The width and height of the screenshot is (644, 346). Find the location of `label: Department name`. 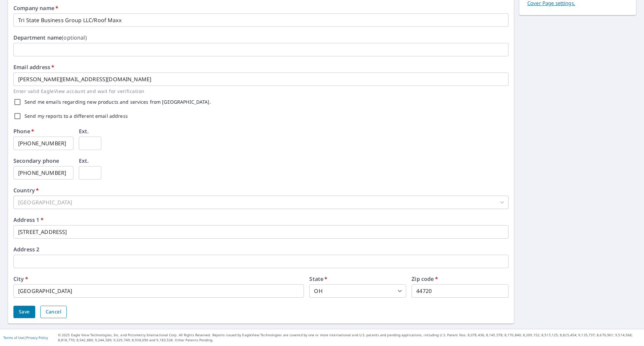

label: Department name is located at coordinates (50, 37).